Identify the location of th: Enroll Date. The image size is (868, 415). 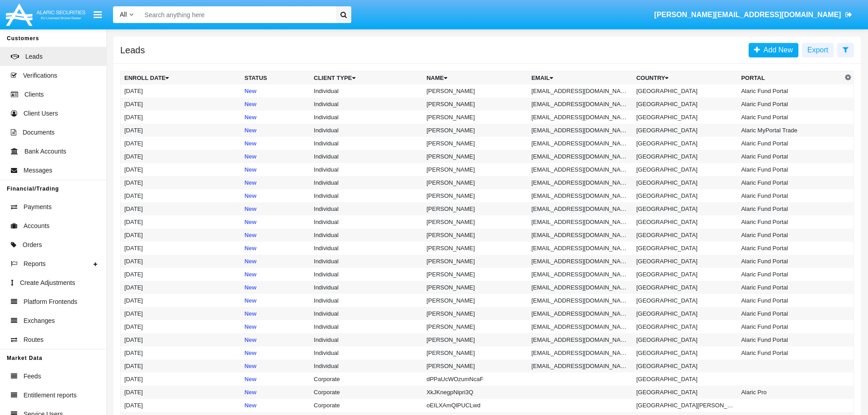
(181, 78).